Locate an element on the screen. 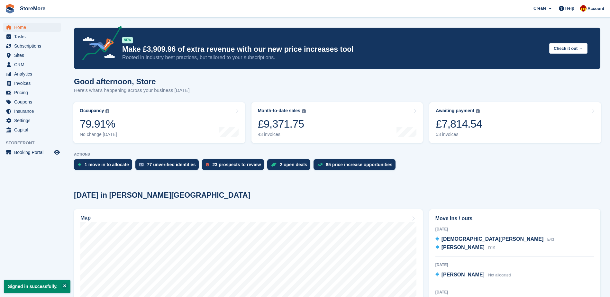 The image size is (610, 297). div: 53 invoices is located at coordinates (459, 134).